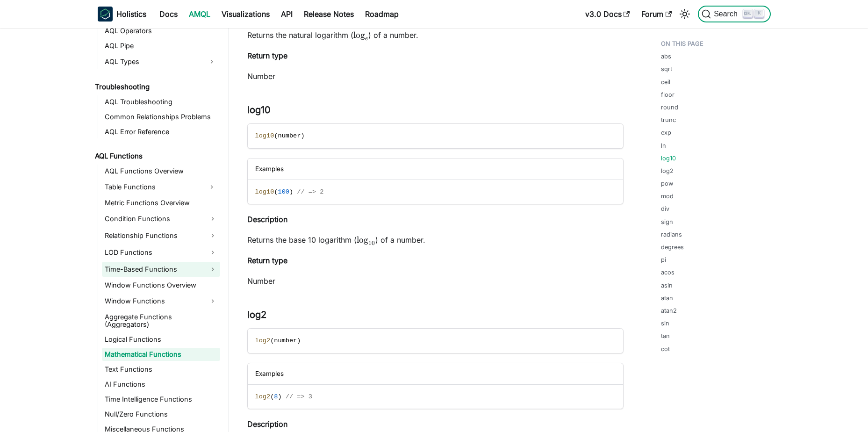 The width and height of the screenshot is (868, 432). What do you see at coordinates (435, 315) in the screenshot?
I see `h3: log2` at bounding box center [435, 315].